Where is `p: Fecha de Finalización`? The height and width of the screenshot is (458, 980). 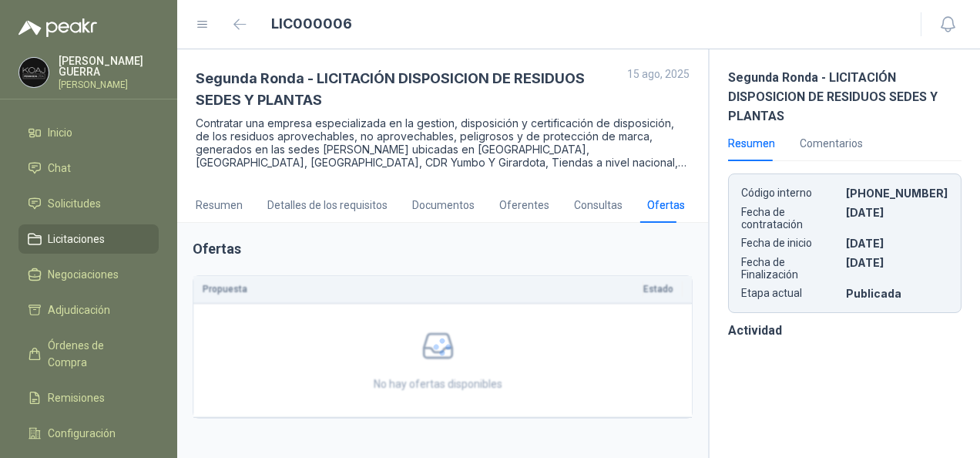
p: Fecha de Finalización is located at coordinates (792, 268).